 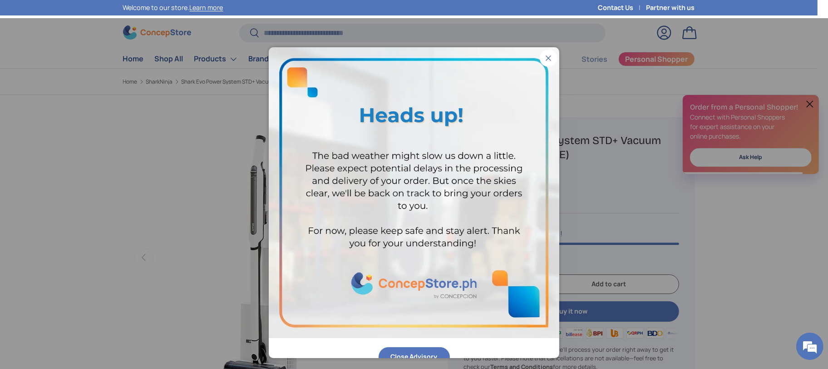 I want to click on a: Learn more, so click(x=207, y=7).